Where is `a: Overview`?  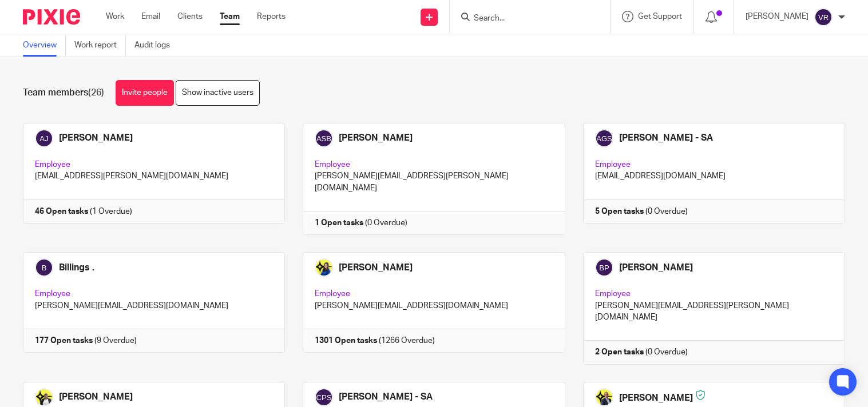 a: Overview is located at coordinates (44, 45).